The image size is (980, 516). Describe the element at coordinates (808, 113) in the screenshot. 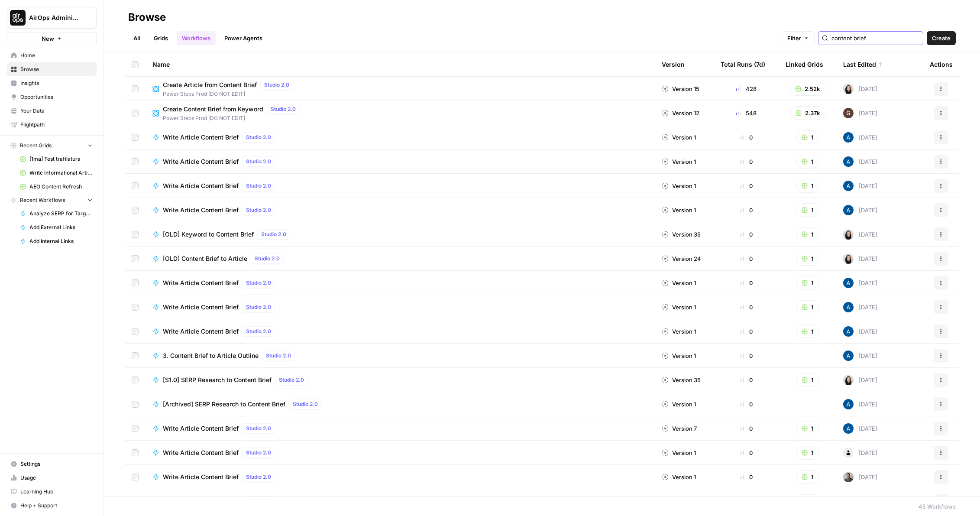

I see `button: 2.37k` at that location.